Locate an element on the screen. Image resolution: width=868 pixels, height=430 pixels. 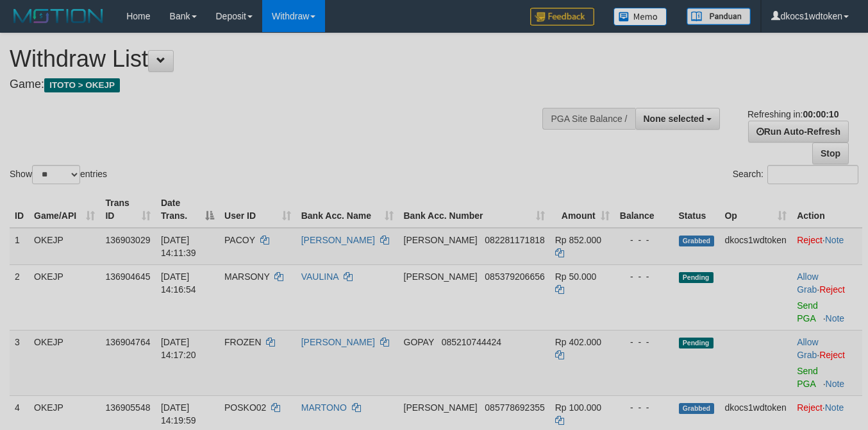
span: Rp 852.000 is located at coordinates (578, 240).